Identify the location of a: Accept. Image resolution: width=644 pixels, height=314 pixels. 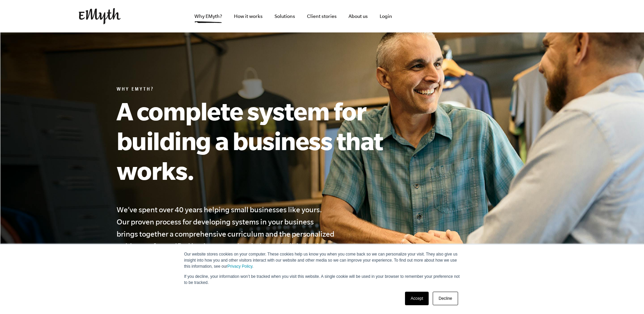
(417, 298).